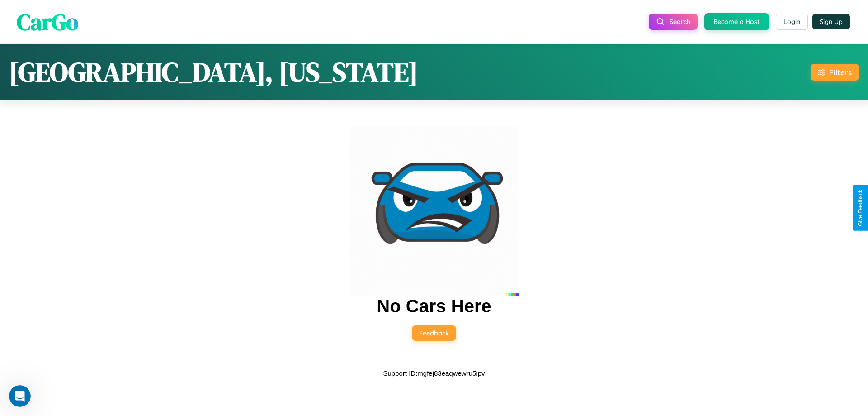 Image resolution: width=868 pixels, height=416 pixels. What do you see at coordinates (791, 22) in the screenshot?
I see `button: Login` at bounding box center [791, 22].